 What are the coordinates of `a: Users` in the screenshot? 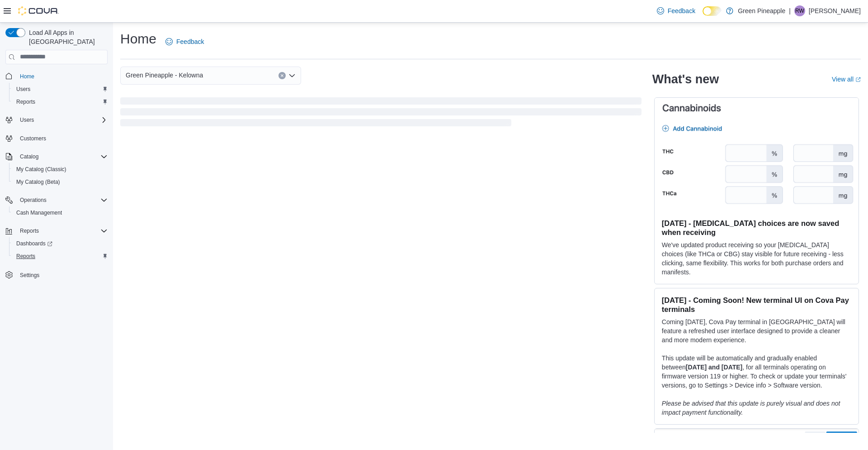 It's located at (23, 89).